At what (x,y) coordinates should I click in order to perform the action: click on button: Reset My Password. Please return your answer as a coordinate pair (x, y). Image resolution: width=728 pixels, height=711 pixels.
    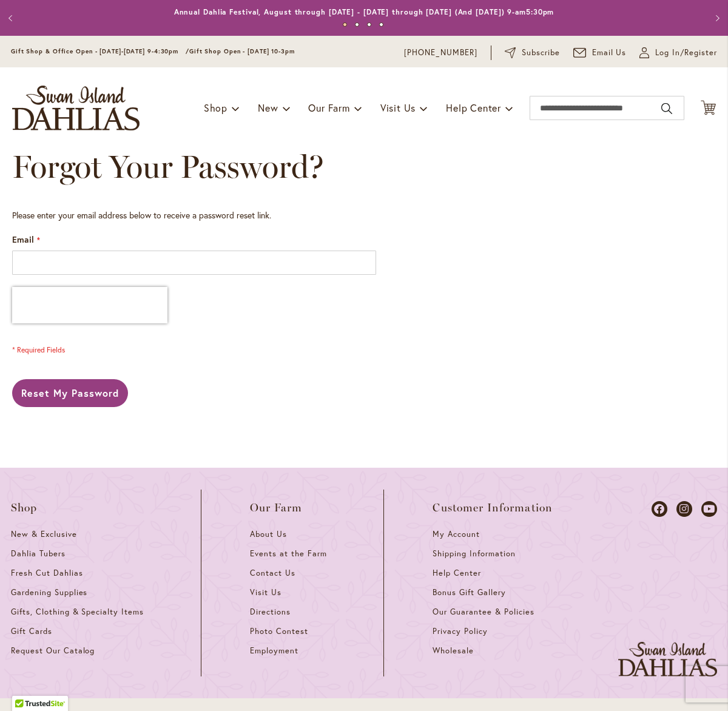
    Looking at the image, I should click on (70, 393).